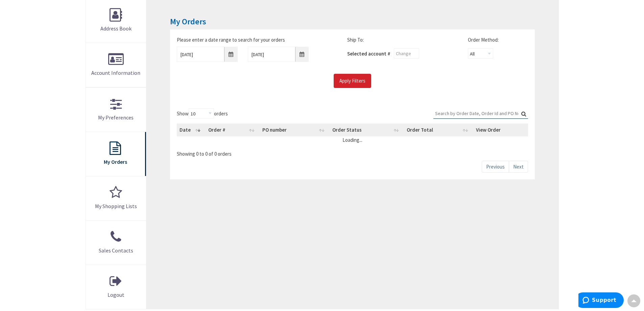 The image size is (644, 311). Describe the element at coordinates (116, 117) in the screenshot. I see `span: My Preferences` at that location.